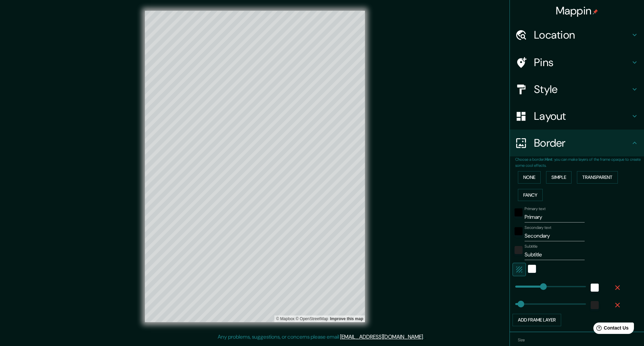 The height and width of the screenshot is (346, 644). I want to click on h4: Location, so click(582, 35).